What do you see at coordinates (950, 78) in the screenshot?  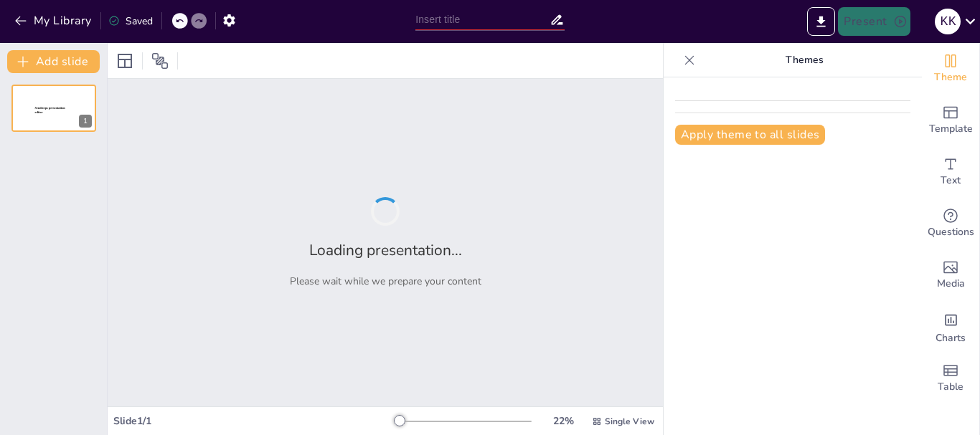 I see `span: Theme` at bounding box center [950, 78].